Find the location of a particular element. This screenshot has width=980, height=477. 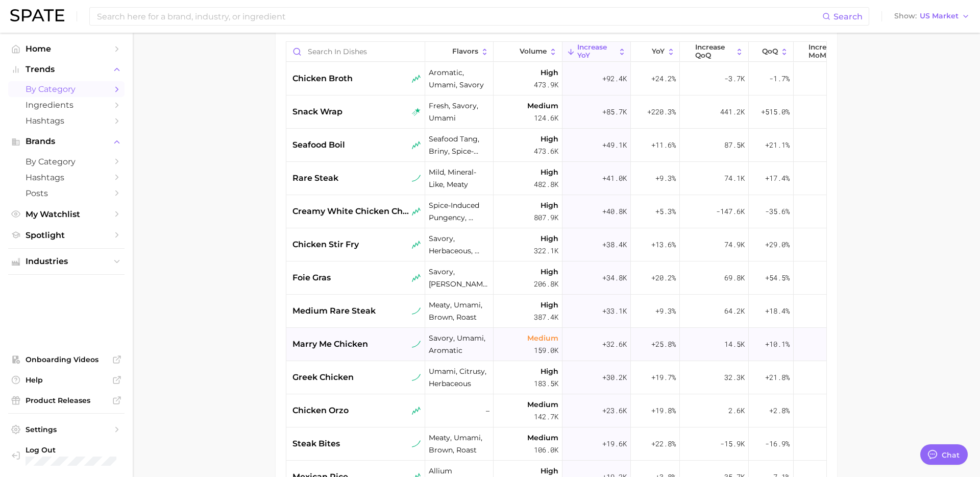

button: greek chickensustained riserumami, citrusy, herbaceousHigh183.5k+30.2k+19.7%32.3k+21.8%-21.9k-10.... is located at coordinates (630, 377).